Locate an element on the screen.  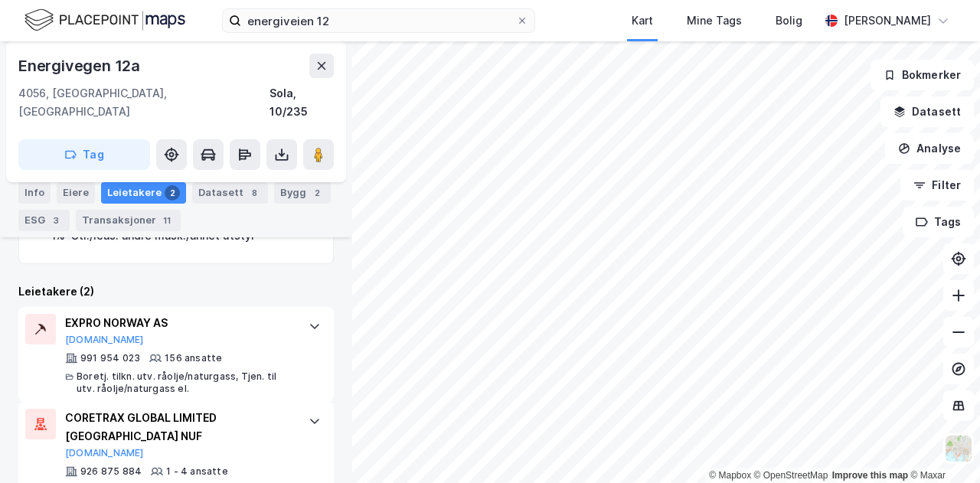
div: 3 is located at coordinates (56, 220).